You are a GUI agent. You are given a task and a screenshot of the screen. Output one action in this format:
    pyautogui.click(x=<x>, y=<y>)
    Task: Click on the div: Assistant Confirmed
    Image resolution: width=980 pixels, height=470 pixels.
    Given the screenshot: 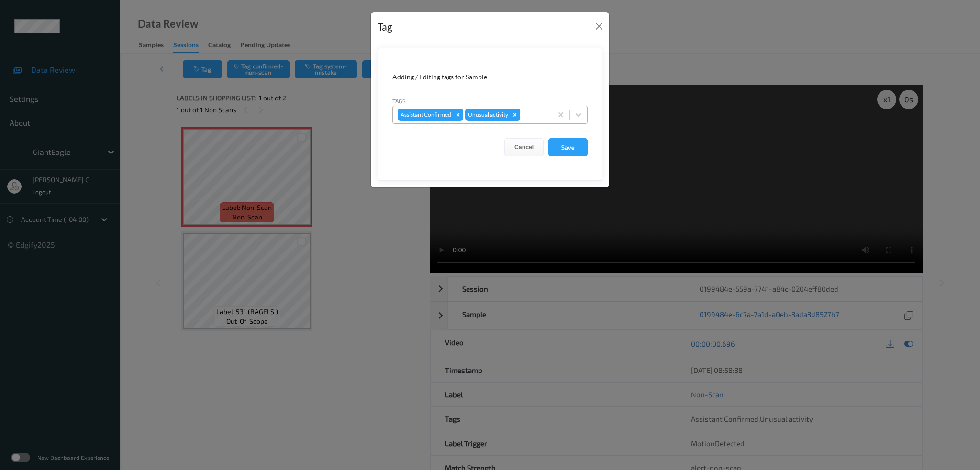 What is the action you would take?
    pyautogui.click(x=425, y=115)
    